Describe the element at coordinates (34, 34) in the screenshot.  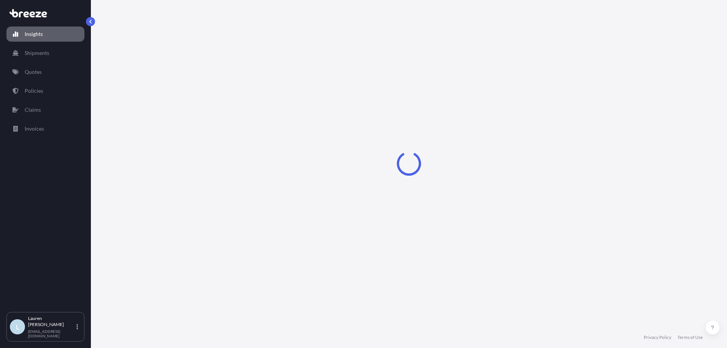
I see `p: Insights` at that location.